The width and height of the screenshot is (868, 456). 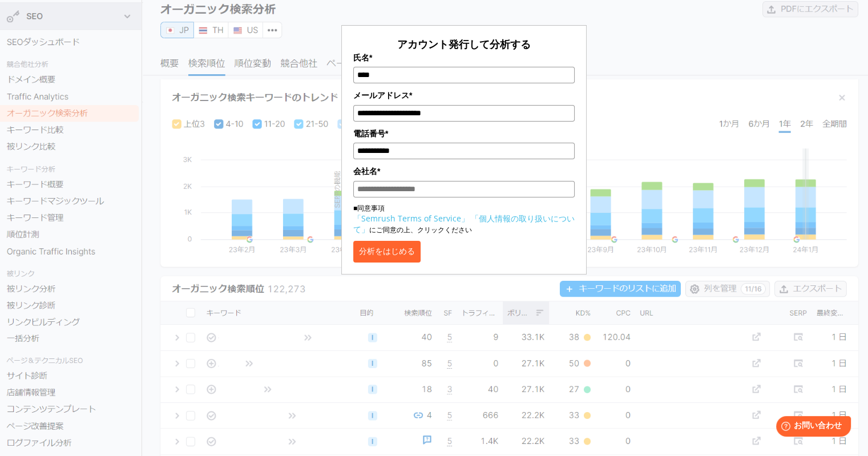 I want to click on span: お問い合わせ, so click(x=51, y=14).